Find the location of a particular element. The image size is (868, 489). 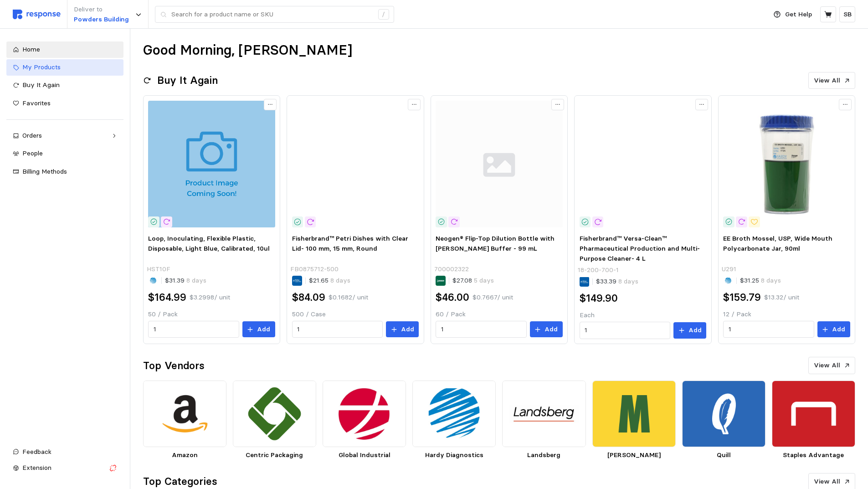

p: $33.39 is located at coordinates (617, 282).